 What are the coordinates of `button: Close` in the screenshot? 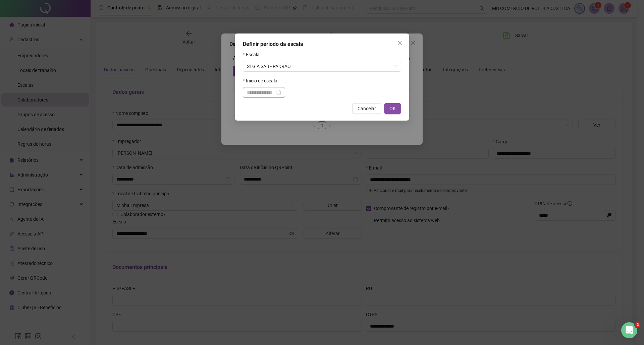 It's located at (400, 43).